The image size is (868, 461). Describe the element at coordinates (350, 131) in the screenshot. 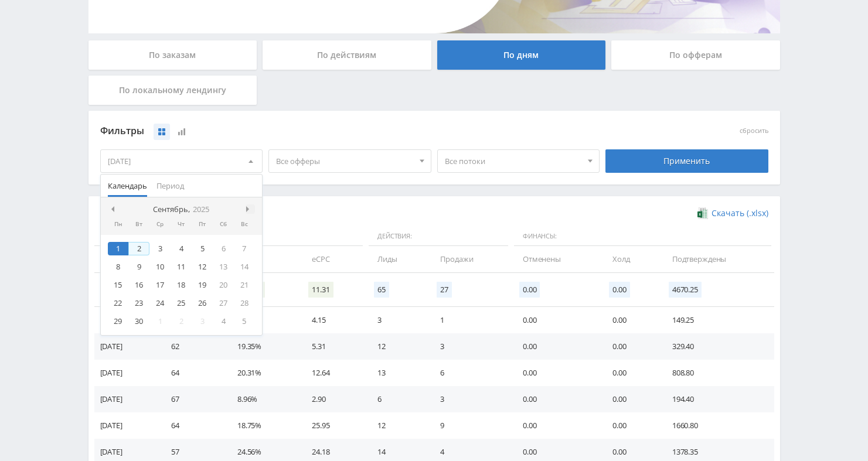

I see `div: Фильтры` at that location.